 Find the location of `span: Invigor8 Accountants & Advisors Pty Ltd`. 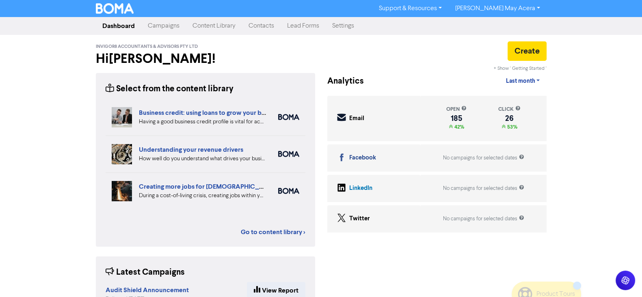

span: Invigor8 Accountants & Advisors Pty Ltd is located at coordinates (147, 47).